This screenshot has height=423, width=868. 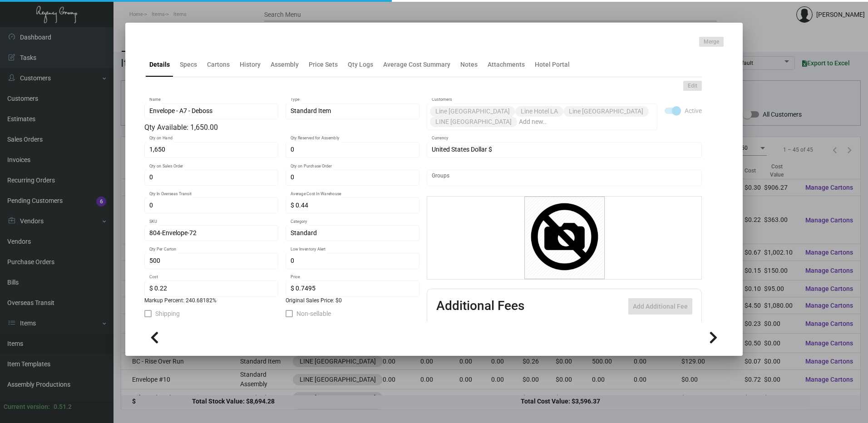 What do you see at coordinates (692, 86) in the screenshot?
I see `span: Edit` at bounding box center [692, 86].